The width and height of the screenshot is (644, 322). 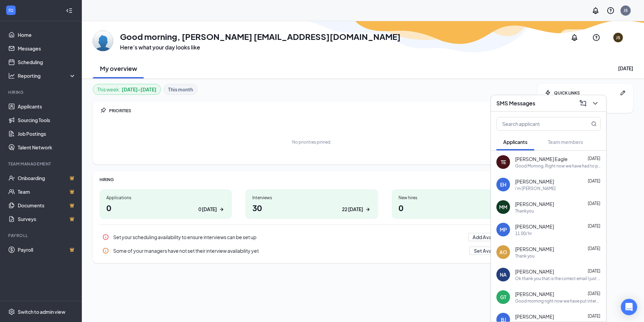 What do you see at coordinates (537, 124) in the screenshot?
I see `input: Search applicant` at bounding box center [537, 124].